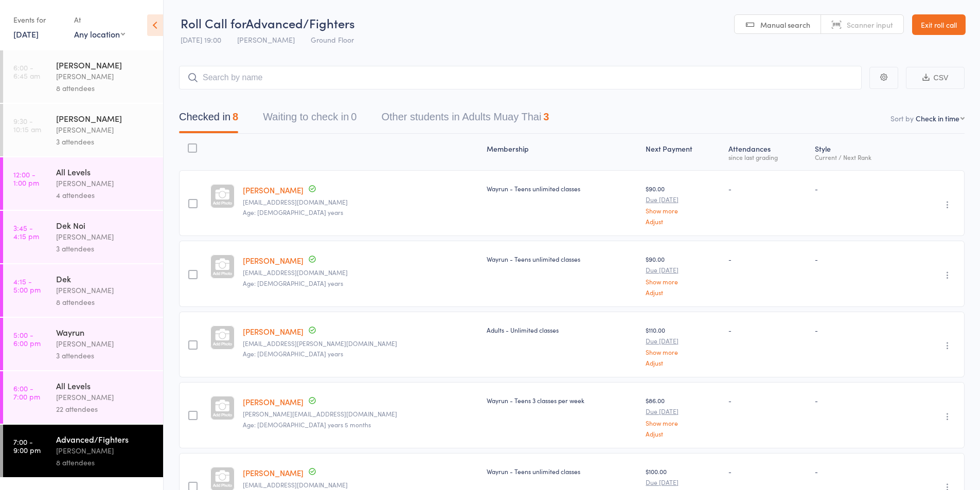 This screenshot has height=490, width=980. I want to click on div: Advanced/Fighters, so click(105, 439).